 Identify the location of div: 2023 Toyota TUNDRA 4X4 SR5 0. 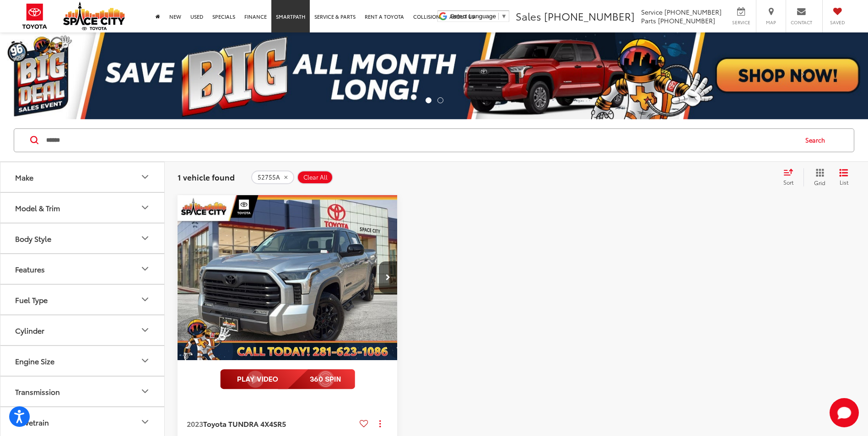
(287, 278).